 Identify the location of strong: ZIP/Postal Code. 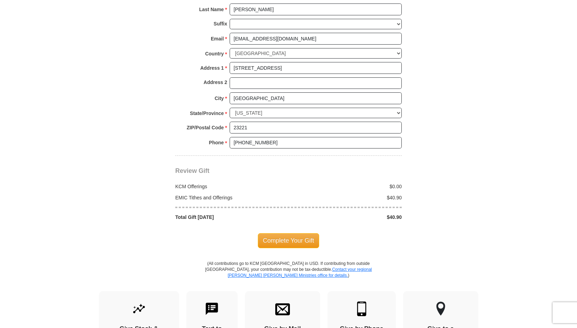
(205, 128).